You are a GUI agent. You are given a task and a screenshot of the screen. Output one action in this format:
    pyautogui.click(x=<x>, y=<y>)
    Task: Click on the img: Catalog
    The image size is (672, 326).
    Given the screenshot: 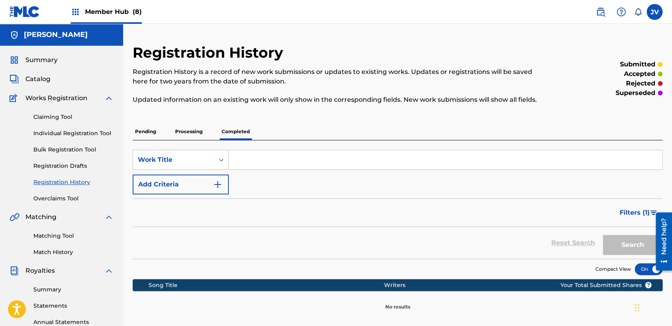 What is the action you would take?
    pyautogui.click(x=14, y=79)
    